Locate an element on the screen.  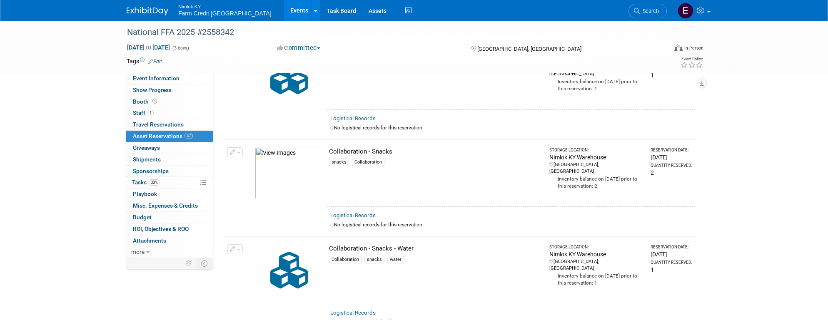
a: Playbook is located at coordinates (170, 194).